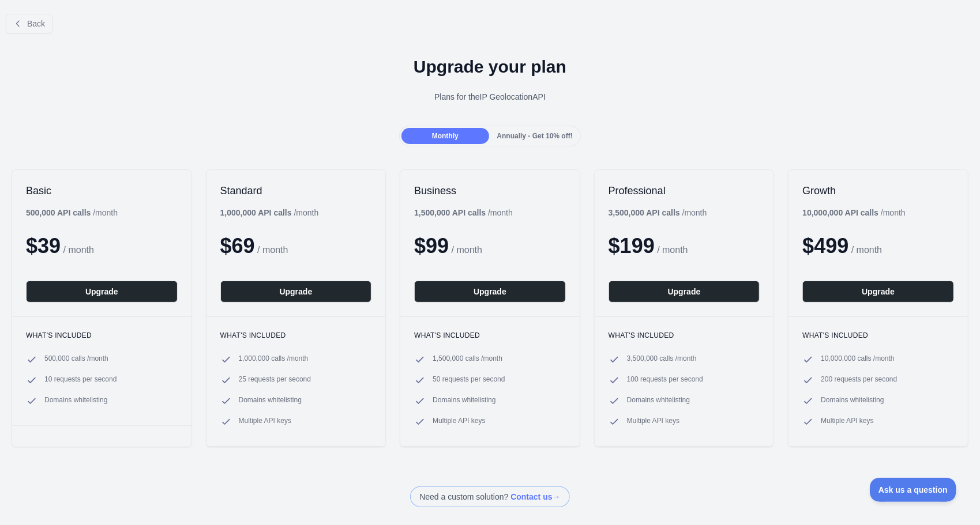  Describe the element at coordinates (450, 213) in the screenshot. I see `b: 1,500,000 API calls` at that location.